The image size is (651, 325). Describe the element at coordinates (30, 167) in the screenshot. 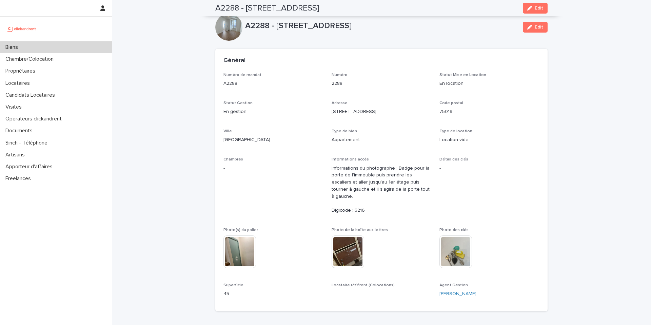

I see `p: Apporteur d'affaires` at that location.